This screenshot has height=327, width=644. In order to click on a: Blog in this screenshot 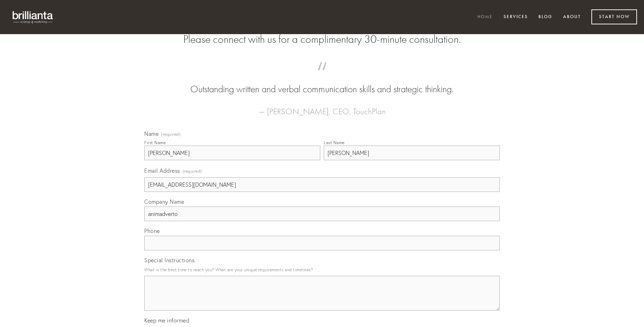, I will do `click(545, 17)`.